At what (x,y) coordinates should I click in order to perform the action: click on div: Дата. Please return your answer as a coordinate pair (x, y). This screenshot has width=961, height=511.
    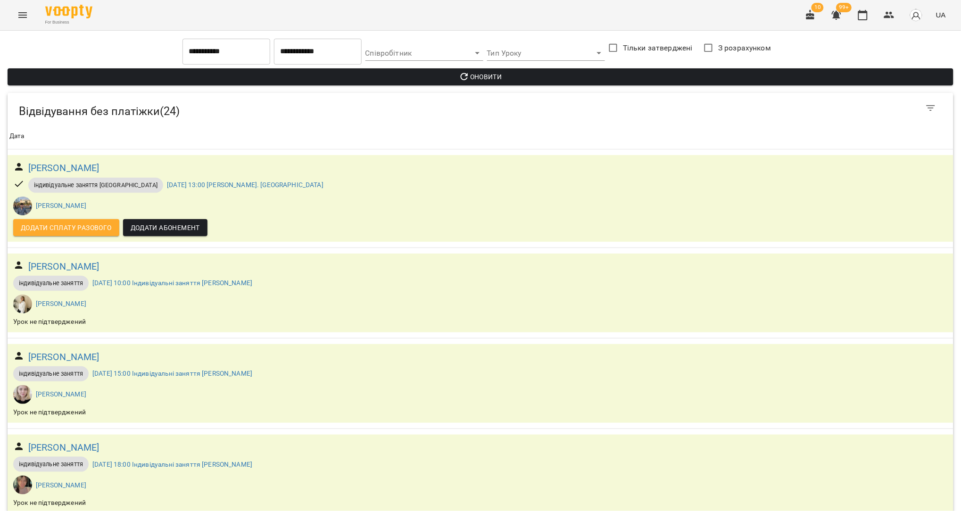
    Looking at the image, I should click on (17, 136).